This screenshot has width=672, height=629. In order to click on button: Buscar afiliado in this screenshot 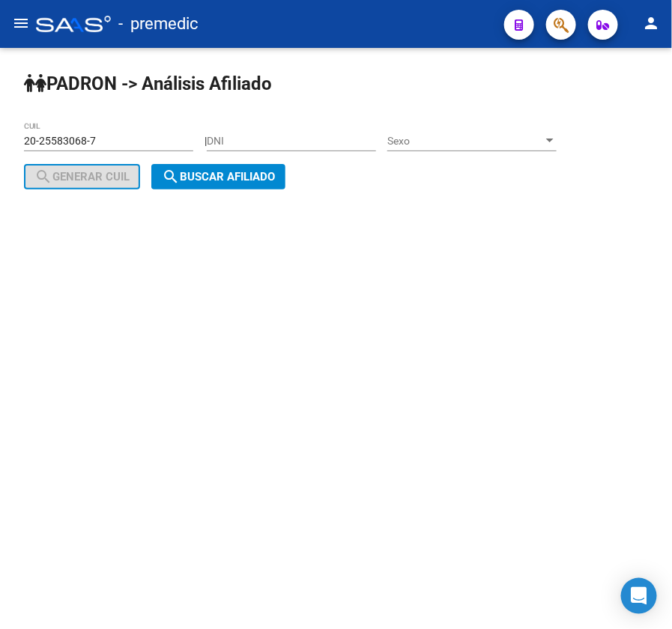, I will do `click(218, 177)`.